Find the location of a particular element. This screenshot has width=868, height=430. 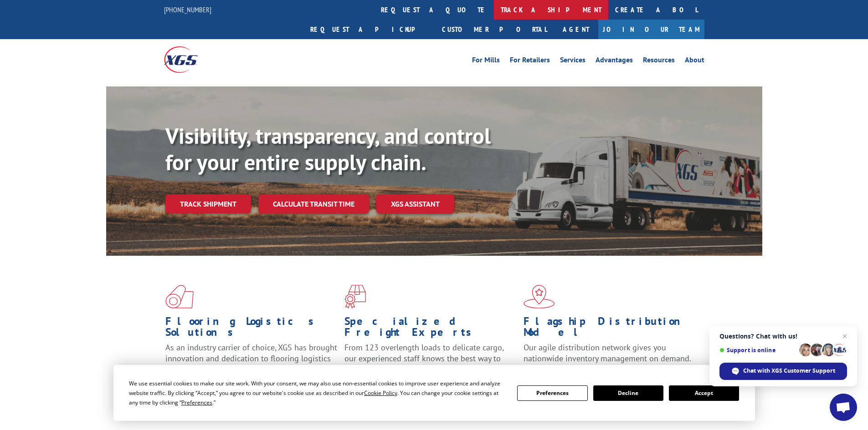

a: Customer Portal is located at coordinates (494, 29).